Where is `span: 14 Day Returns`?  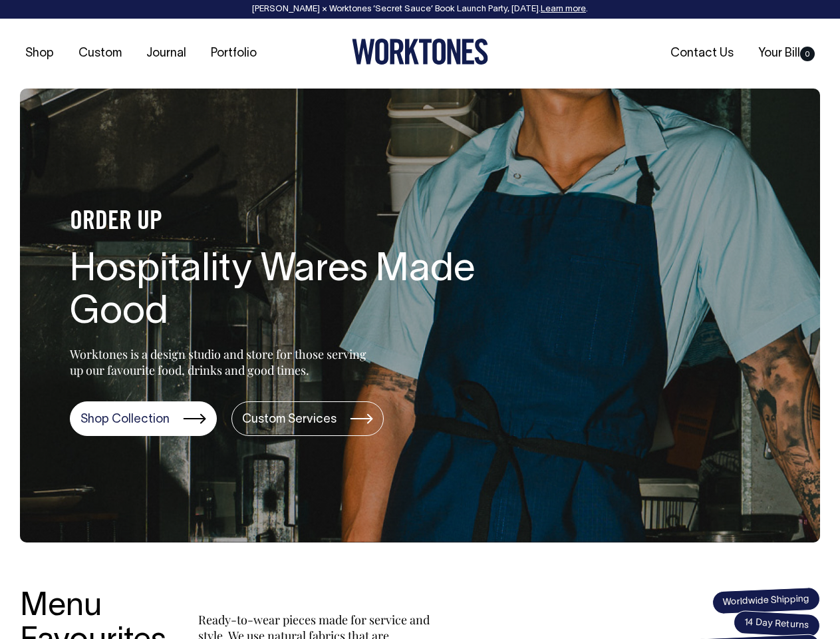 span: 14 Day Returns is located at coordinates (777, 624).